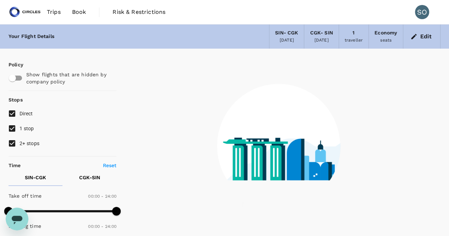 The width and height of the screenshot is (449, 236). I want to click on p: CGK - SIN, so click(89, 178).